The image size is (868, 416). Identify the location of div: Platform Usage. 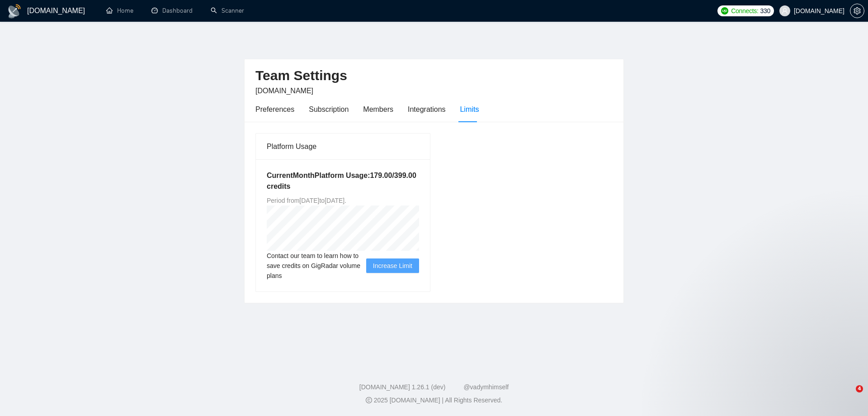
(343, 146).